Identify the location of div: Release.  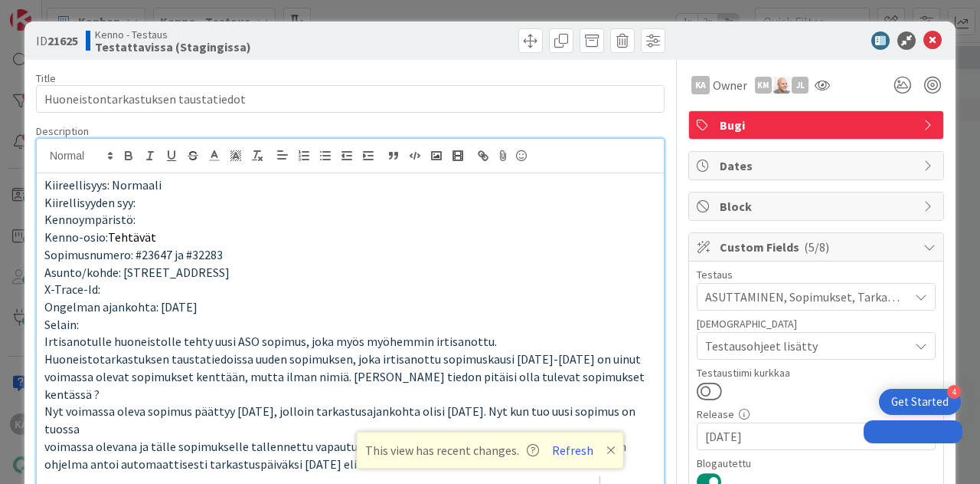
(816, 414).